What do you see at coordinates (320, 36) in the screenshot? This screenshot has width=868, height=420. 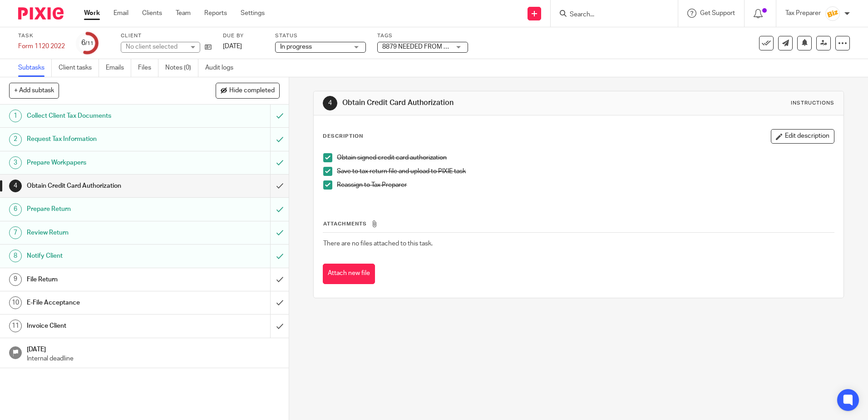 I see `label: Status` at bounding box center [320, 36].